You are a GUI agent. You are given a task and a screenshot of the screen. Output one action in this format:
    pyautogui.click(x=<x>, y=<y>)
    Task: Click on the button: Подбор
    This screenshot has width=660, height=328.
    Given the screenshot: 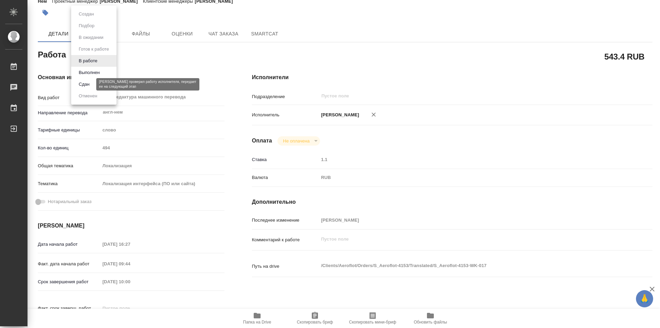 What is the action you would take?
    pyautogui.click(x=87, y=26)
    